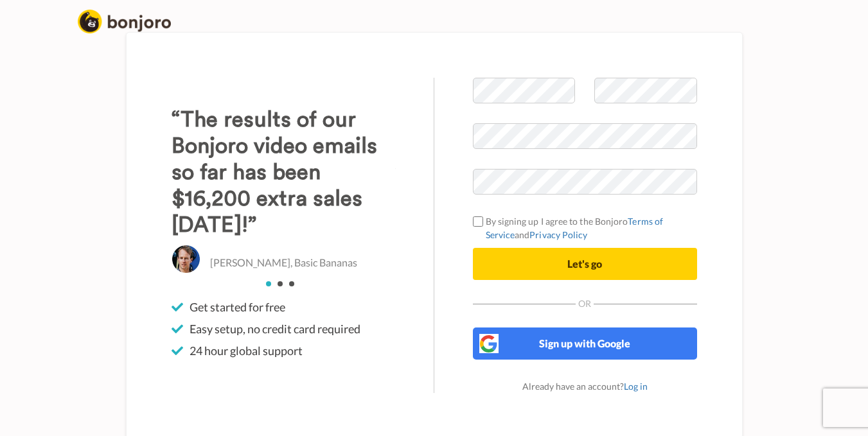 This screenshot has height=436, width=868. What do you see at coordinates (186, 258) in the screenshot?
I see `img: Christo Hall, Basic Bananas` at bounding box center [186, 258].